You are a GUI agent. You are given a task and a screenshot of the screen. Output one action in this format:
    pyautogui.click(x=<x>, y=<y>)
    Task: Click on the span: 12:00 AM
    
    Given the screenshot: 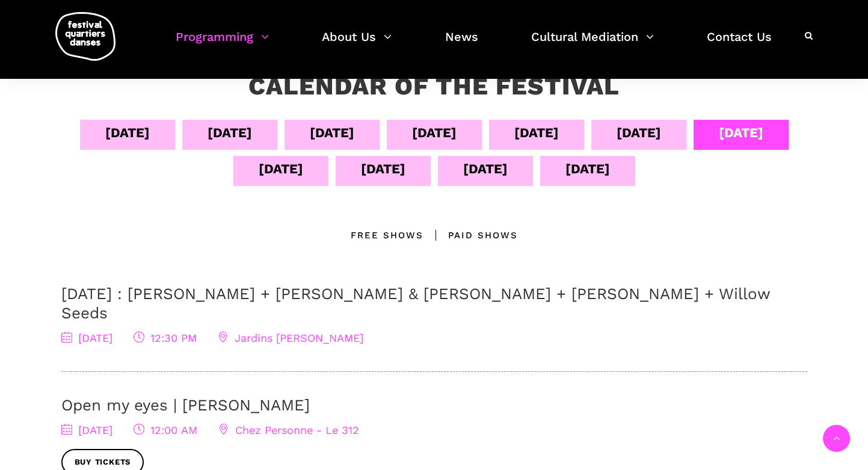 What is the action you would take?
    pyautogui.click(x=165, y=430)
    